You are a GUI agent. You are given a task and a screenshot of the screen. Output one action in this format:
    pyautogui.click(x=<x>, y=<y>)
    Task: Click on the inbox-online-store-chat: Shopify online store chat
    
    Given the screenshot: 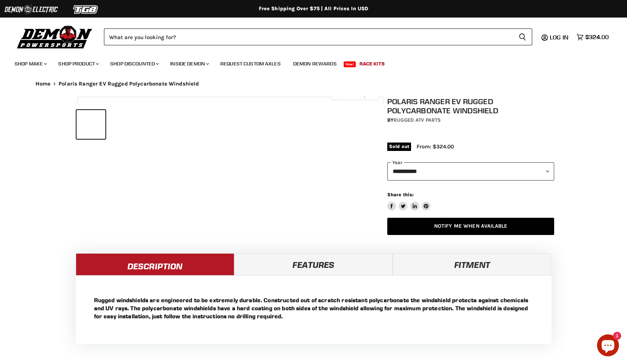 What is the action you would take?
    pyautogui.click(x=608, y=346)
    